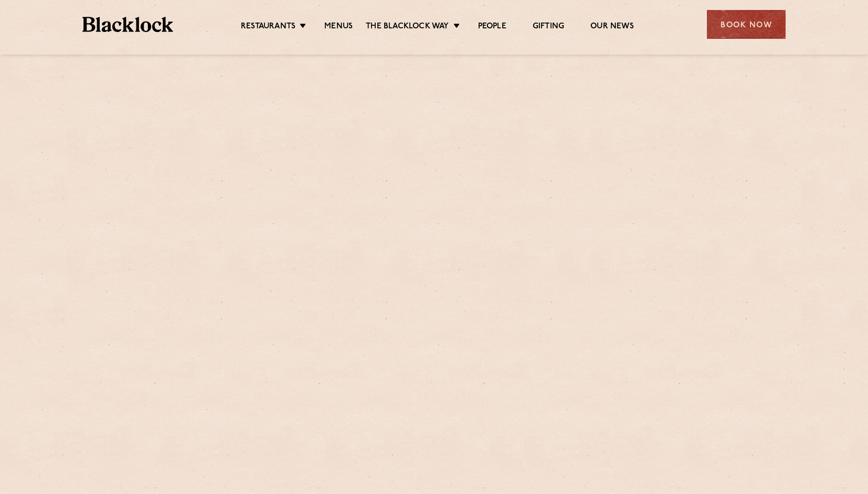  Describe the element at coordinates (407, 27) in the screenshot. I see `a: The Blacklock Way` at that location.